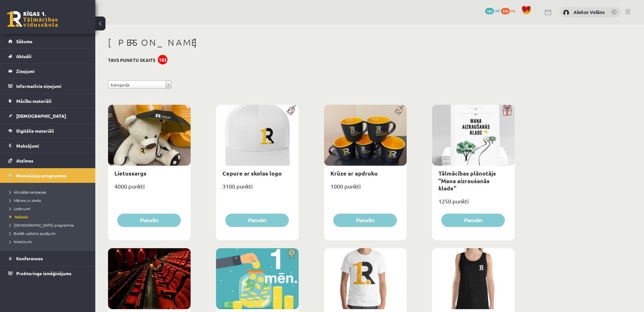 Image resolution: width=644 pixels, height=312 pixels. What do you see at coordinates (48, 130) in the screenshot?
I see `a: Digitālie materiāli` at bounding box center [48, 130].